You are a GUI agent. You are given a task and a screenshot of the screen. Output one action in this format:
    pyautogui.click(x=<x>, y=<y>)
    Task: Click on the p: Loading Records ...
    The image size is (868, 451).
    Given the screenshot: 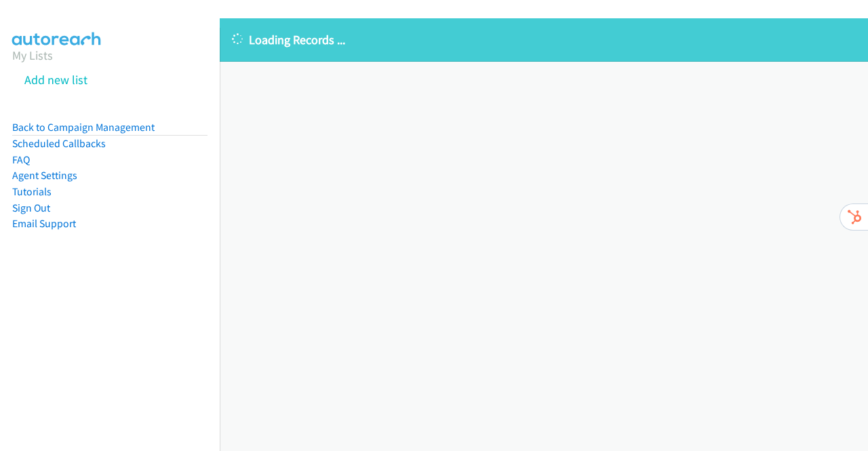 What is the action you would take?
    pyautogui.click(x=543, y=39)
    